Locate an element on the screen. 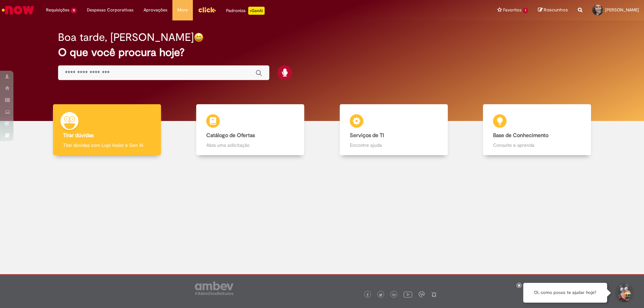 The image size is (644, 308). p: Encontre ajuda is located at coordinates (394, 145).